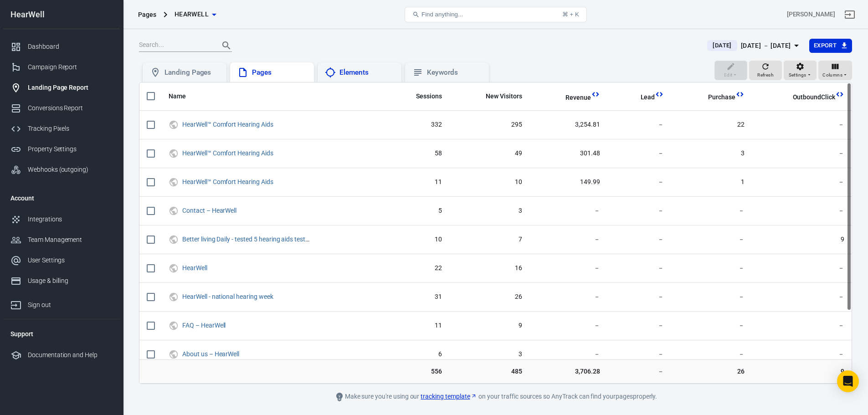 The height and width of the screenshot is (415, 868). Describe the element at coordinates (176, 46) in the screenshot. I see `input: Search...` at that location.